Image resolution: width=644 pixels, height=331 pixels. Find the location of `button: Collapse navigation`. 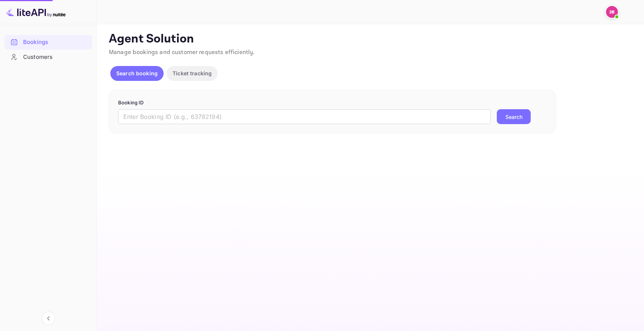

button: Collapse navigation is located at coordinates (48, 319).